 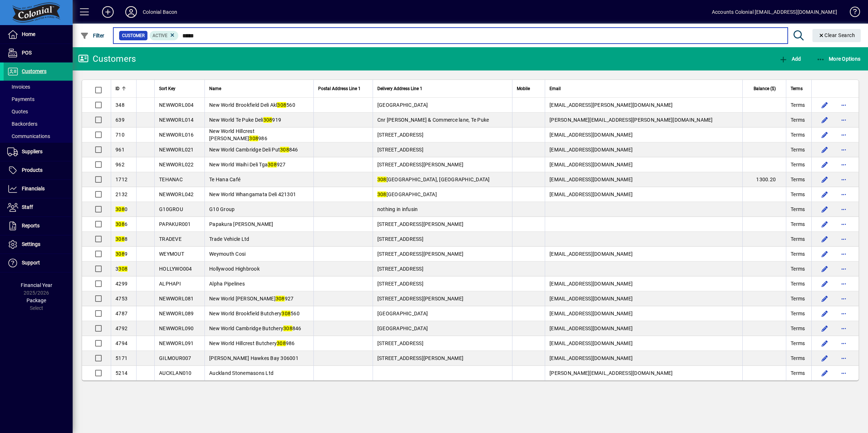 What do you see at coordinates (555, 89) in the screenshot?
I see `span: Email` at bounding box center [555, 89].